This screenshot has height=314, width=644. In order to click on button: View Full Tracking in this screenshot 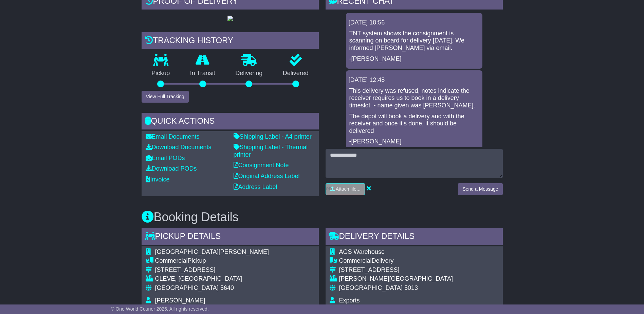, I will do `click(165, 96)`.